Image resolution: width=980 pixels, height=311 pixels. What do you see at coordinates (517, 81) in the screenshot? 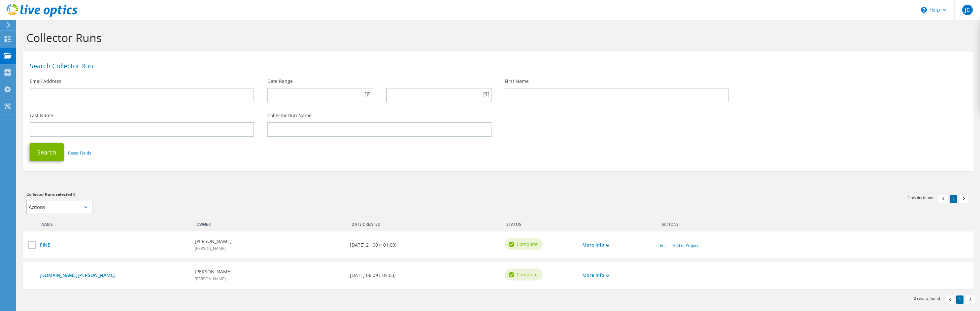
I see `label: First Name` at bounding box center [517, 81].